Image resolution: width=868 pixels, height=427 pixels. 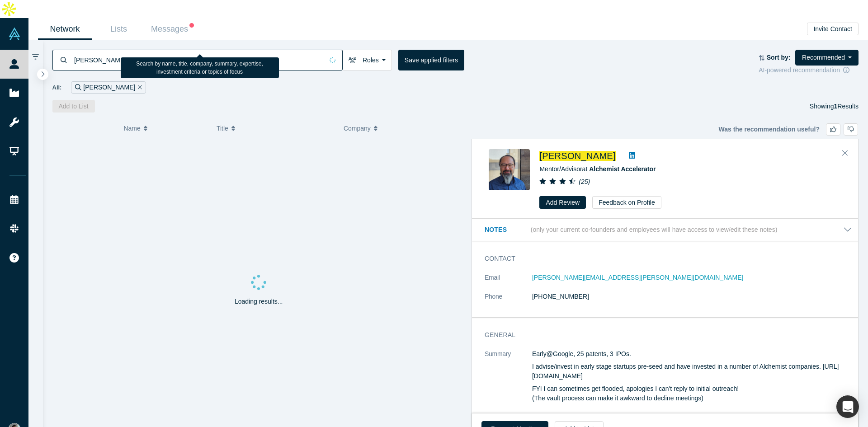 What do you see at coordinates (402, 128) in the screenshot?
I see `button: Company` at bounding box center [402, 128].